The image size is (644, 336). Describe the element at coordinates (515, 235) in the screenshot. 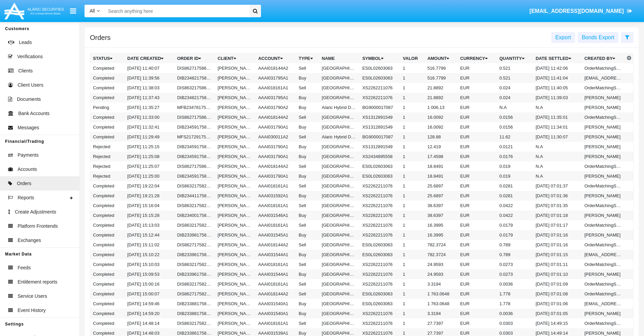

I see `td: 0.0179` at that location.